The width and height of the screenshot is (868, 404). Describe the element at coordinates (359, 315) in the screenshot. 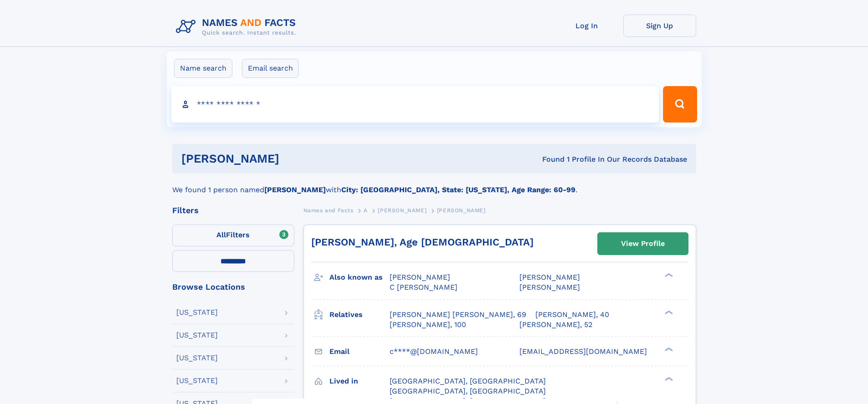

I see `h3: Relatives` at that location.